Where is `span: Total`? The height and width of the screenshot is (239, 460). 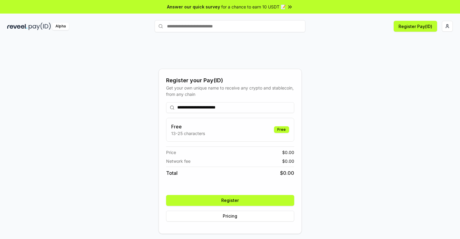 span: Total is located at coordinates (172, 173).